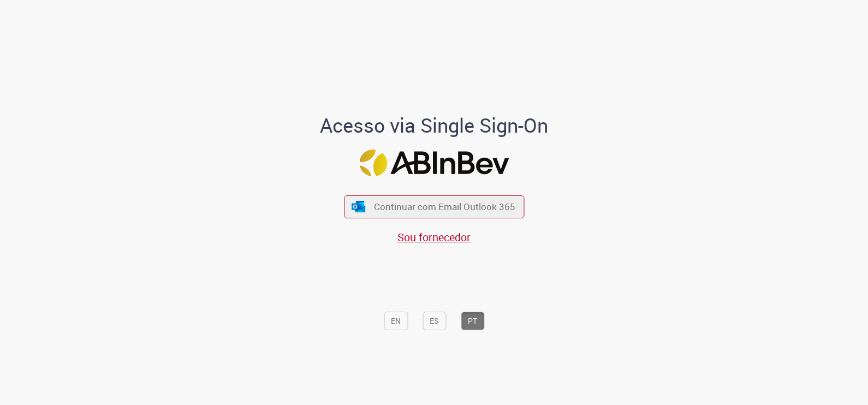  What do you see at coordinates (434, 237) in the screenshot?
I see `a: Sou fornecedor` at bounding box center [434, 237].